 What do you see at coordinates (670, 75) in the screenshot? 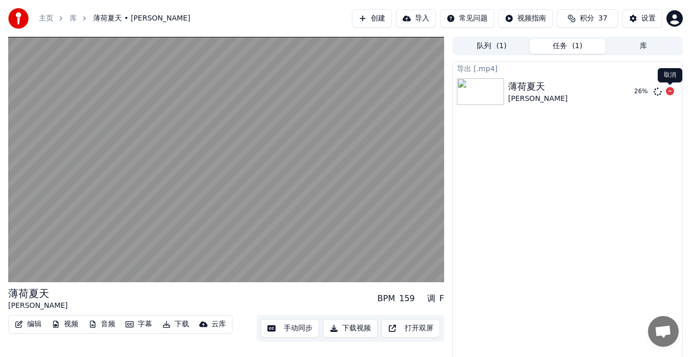
I see `div: 取消` at bounding box center [670, 75].